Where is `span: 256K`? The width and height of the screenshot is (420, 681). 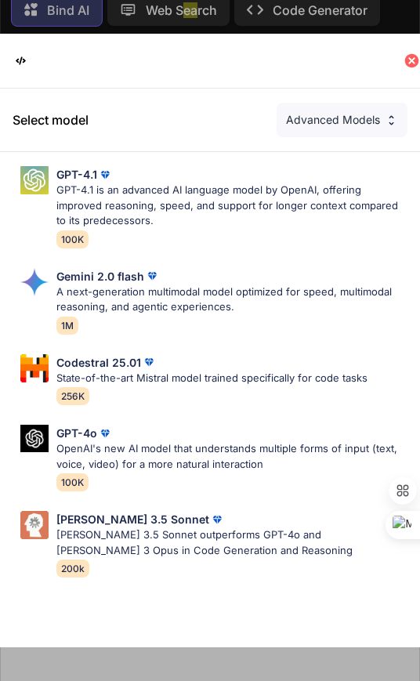 span: 256K is located at coordinates (73, 396).